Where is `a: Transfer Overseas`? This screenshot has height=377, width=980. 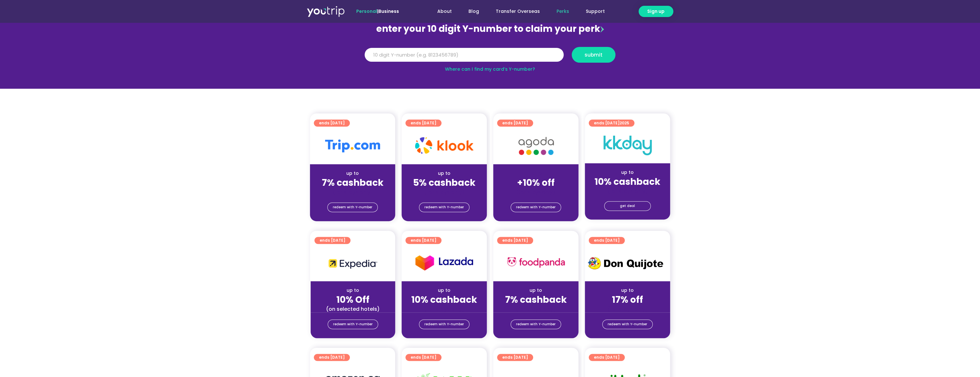 a: Transfer Overseas is located at coordinates (517, 11).